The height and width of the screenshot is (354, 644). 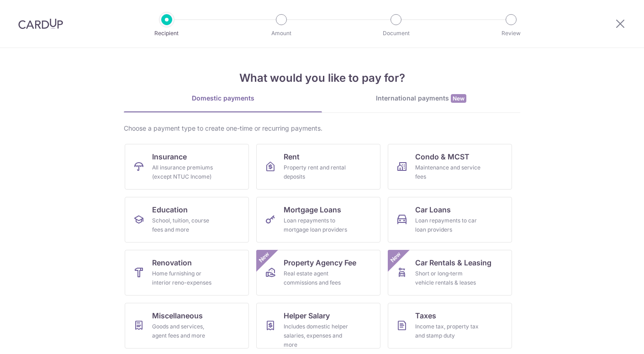 I want to click on div: Property rent and rental deposits, so click(x=316, y=172).